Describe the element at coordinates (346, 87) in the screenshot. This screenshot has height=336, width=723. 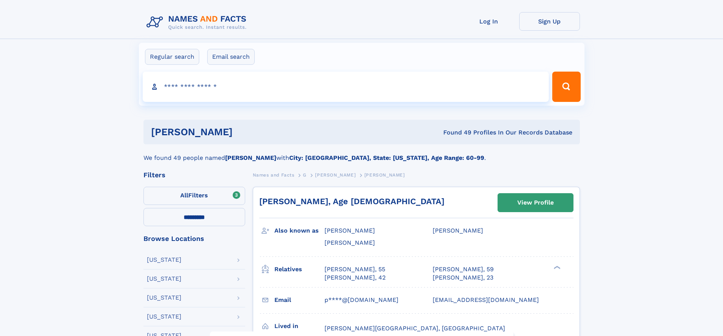
I see `input: search input` at that location.